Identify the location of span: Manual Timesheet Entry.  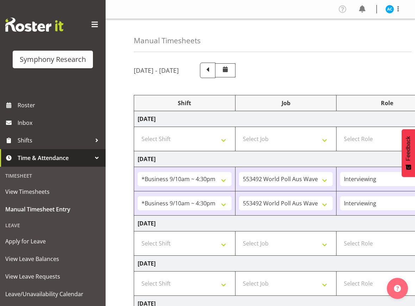
(53, 209).